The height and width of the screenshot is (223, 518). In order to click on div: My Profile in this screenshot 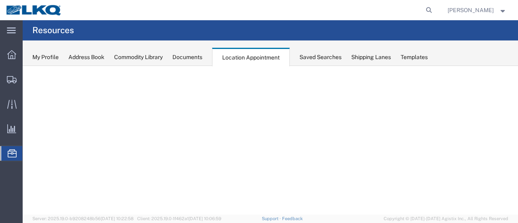, I will do `click(45, 57)`.